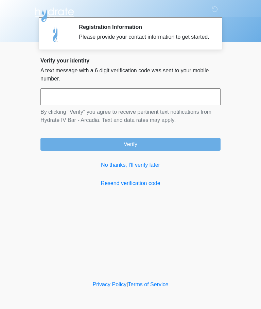 This screenshot has width=261, height=309. Describe the element at coordinates (130, 144) in the screenshot. I see `button: Verify` at that location.